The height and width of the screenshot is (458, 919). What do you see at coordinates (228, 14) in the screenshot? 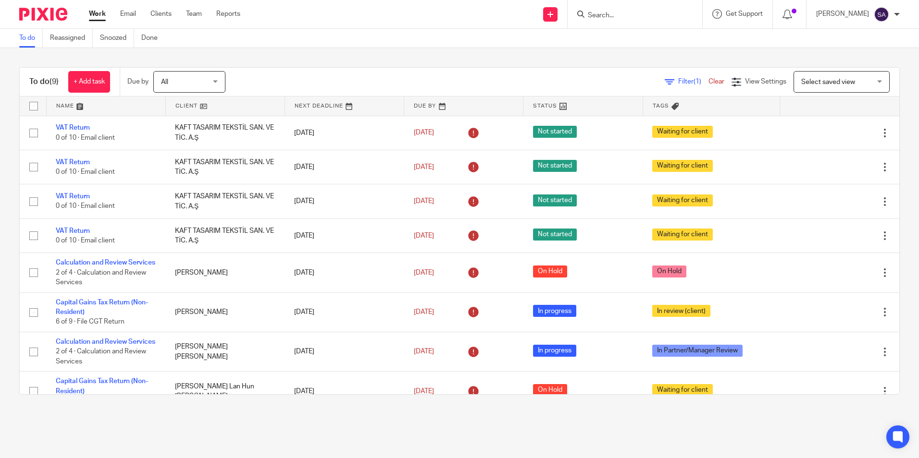
I see `a: Reports` at bounding box center [228, 14].